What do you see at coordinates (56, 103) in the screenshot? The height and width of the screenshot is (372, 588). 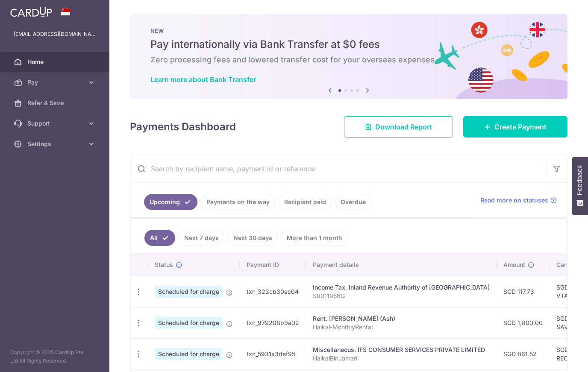 I see `span: Refer & Save` at bounding box center [56, 103].